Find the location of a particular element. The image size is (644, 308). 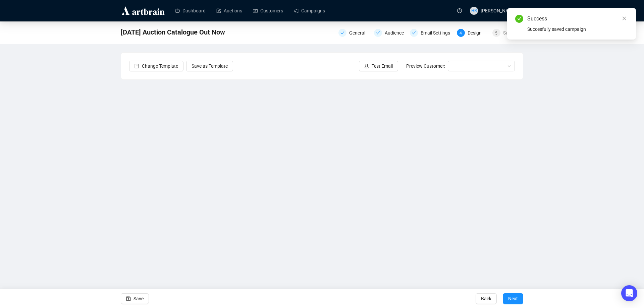

button: Save is located at coordinates (135, 299).